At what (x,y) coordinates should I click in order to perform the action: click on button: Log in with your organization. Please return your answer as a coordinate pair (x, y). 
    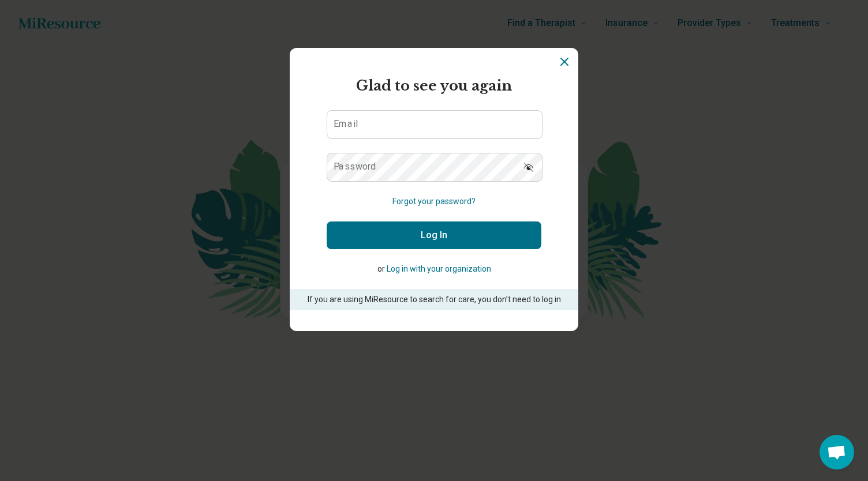
    Looking at the image, I should click on (439, 269).